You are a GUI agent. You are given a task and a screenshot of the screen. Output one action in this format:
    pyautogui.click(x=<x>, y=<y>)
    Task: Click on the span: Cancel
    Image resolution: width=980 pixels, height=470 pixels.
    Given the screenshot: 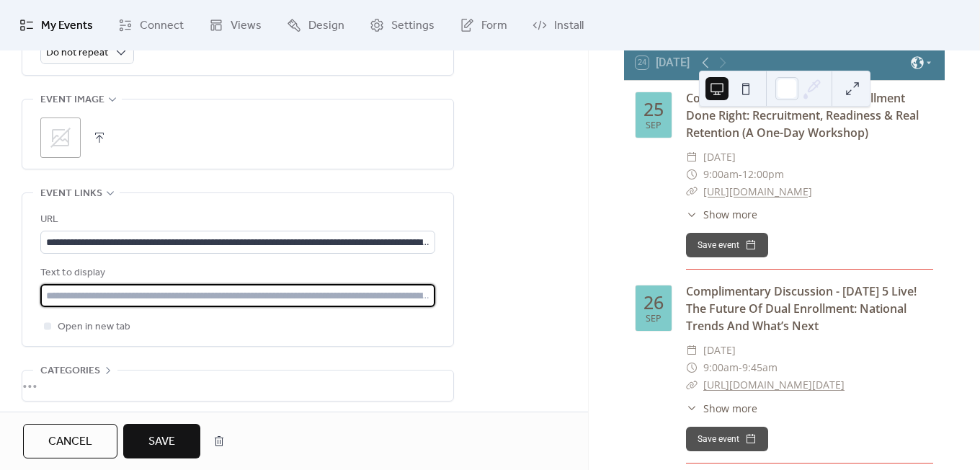 What is the action you would take?
    pyautogui.click(x=70, y=442)
    